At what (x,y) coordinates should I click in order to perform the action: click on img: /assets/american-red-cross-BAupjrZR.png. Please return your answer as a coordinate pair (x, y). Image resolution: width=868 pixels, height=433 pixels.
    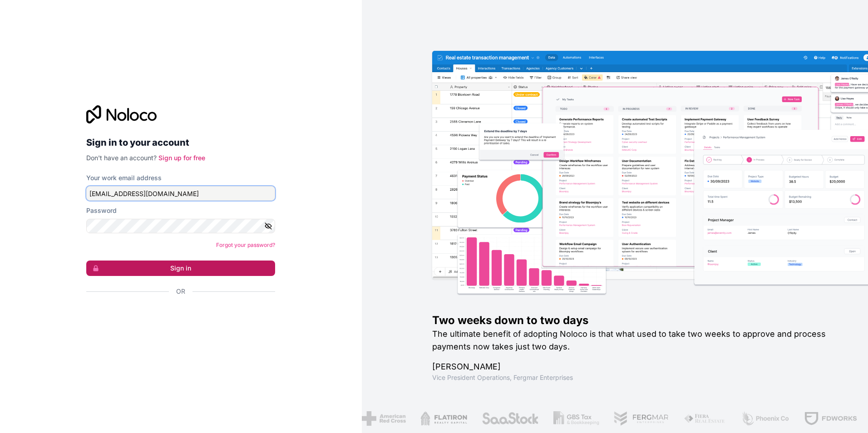
    Looking at the image, I should click on (383, 419).